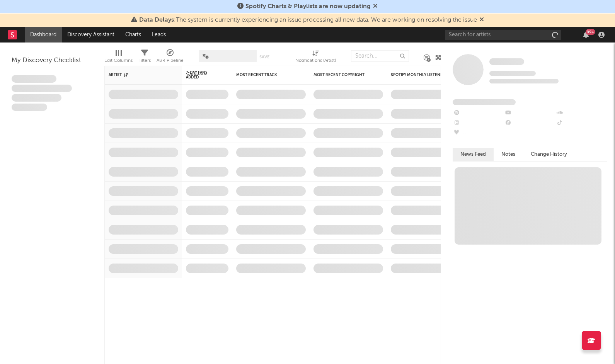 This screenshot has height=364, width=615. Describe the element at coordinates (133, 35) in the screenshot. I see `a: Charts` at that location.